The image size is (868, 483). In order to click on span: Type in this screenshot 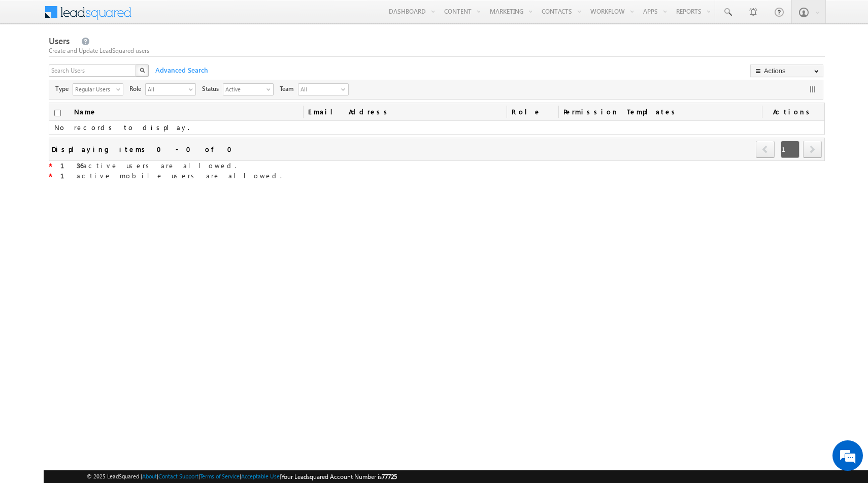, I will do `click(64, 89)`.